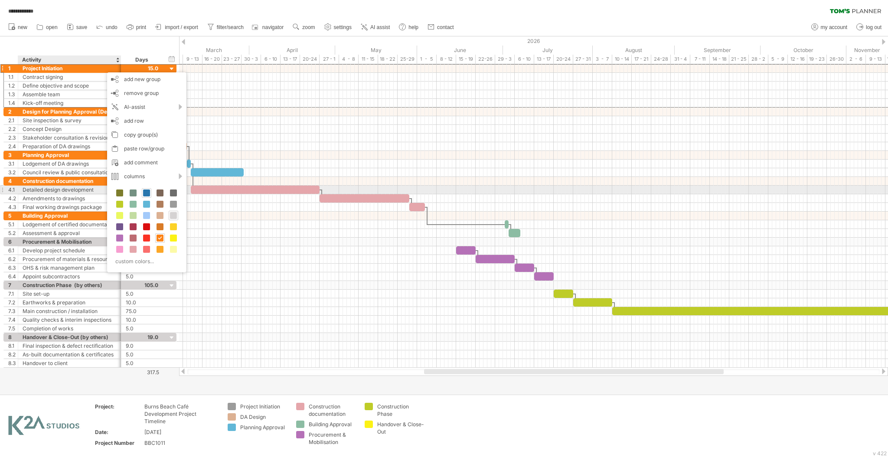  What do you see at coordinates (119, 443) in the screenshot?
I see `div: Project Number` at bounding box center [119, 443].